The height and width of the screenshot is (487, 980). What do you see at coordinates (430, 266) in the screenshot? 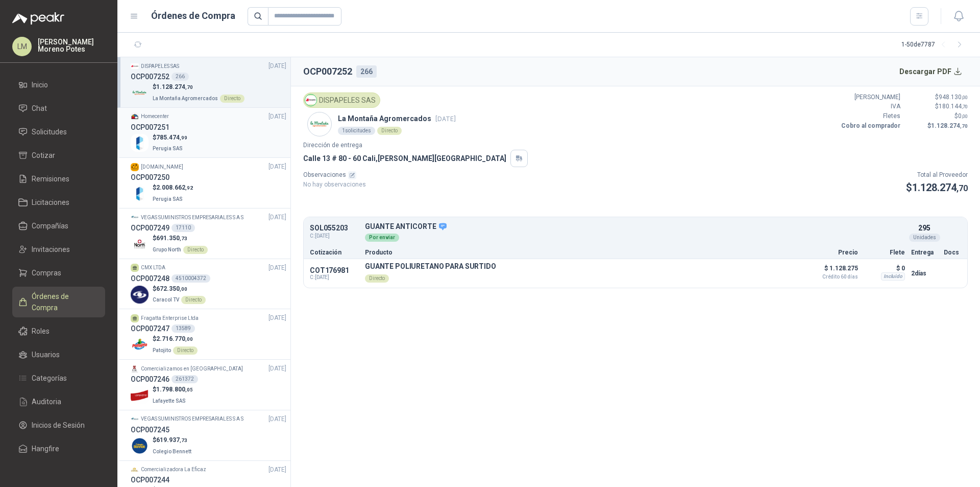
I see `p: GUANTE POLIURETANO PARA SURTIDO` at bounding box center [430, 266].